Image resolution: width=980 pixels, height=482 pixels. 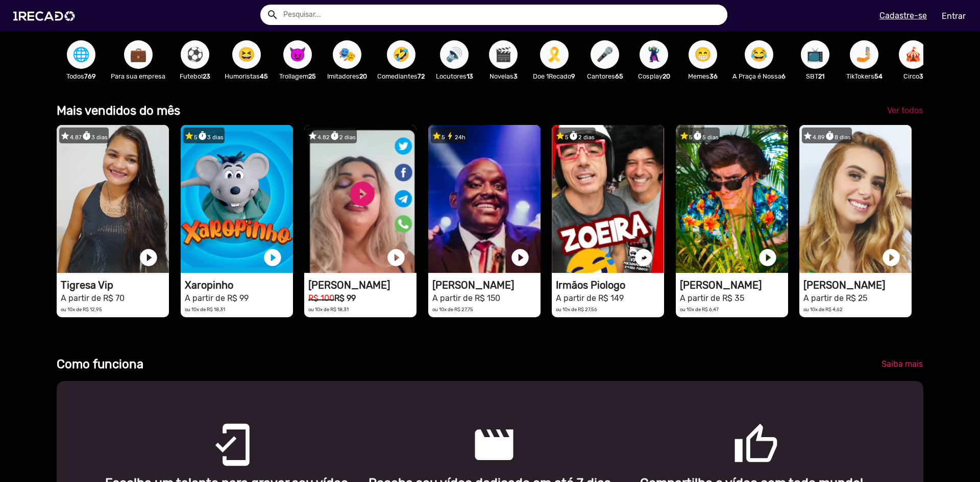 I want to click on b: 6, so click(x=783, y=76).